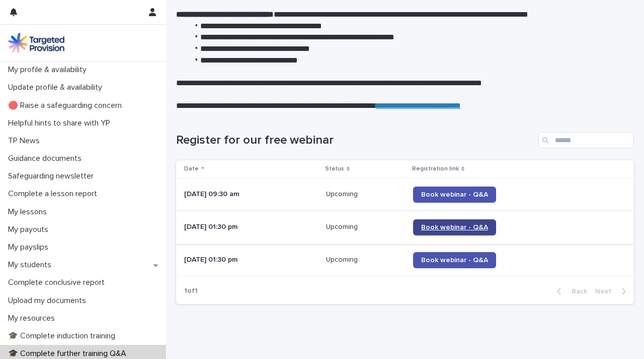 The height and width of the screenshot is (359, 644). I want to click on p: My payslips, so click(30, 247).